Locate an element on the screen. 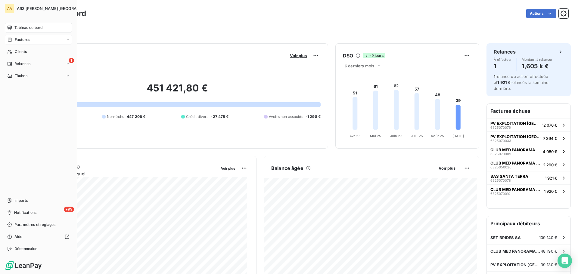  span: 2 290 € is located at coordinates (550, 165).